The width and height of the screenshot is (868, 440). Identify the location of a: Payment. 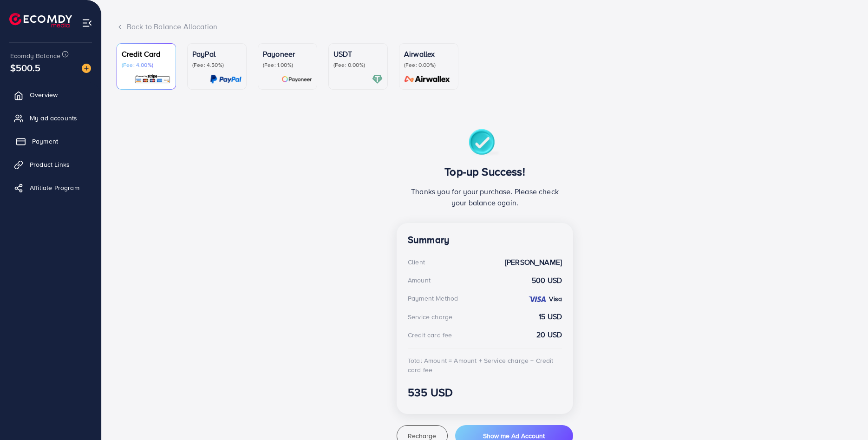
(51, 141).